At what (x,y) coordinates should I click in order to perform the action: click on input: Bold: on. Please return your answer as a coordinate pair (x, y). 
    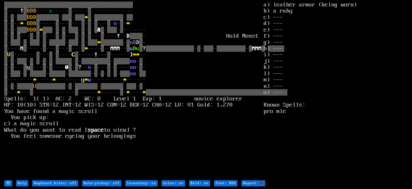
    Looking at the image, I should click on (200, 183).